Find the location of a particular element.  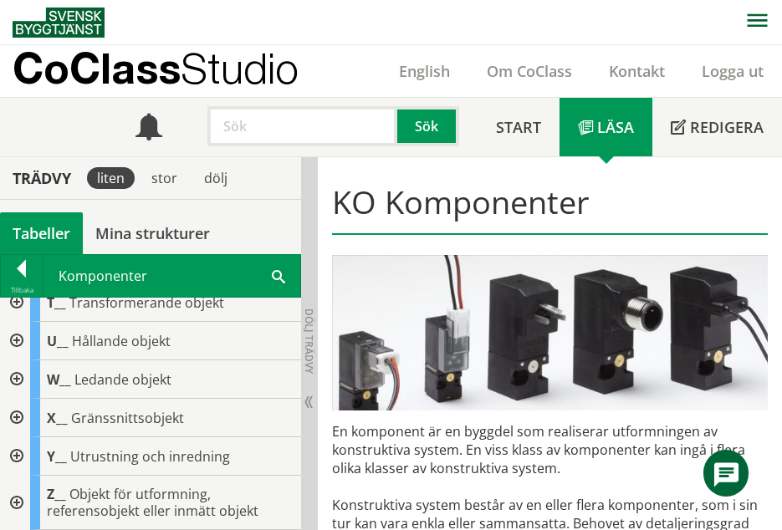

h1: KO Komponenter is located at coordinates (550, 209).